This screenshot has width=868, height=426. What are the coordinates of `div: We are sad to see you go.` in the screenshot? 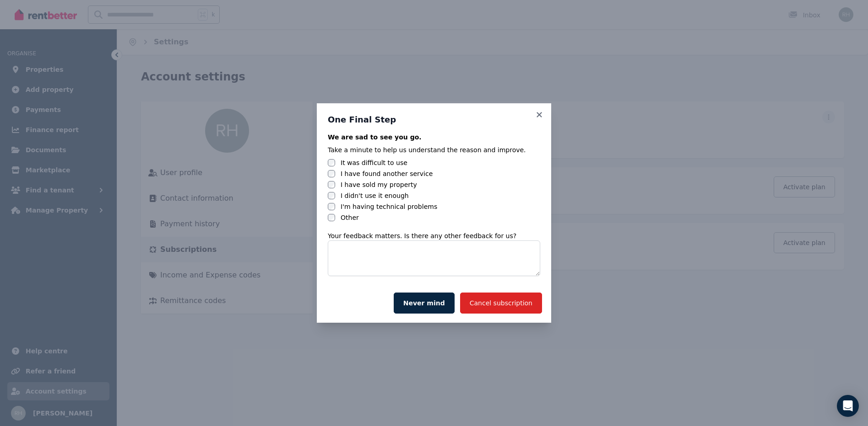 It's located at (434, 137).